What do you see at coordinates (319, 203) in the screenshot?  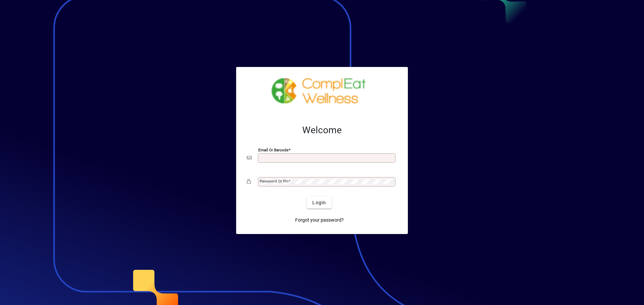 I see `span: Login` at bounding box center [319, 203].